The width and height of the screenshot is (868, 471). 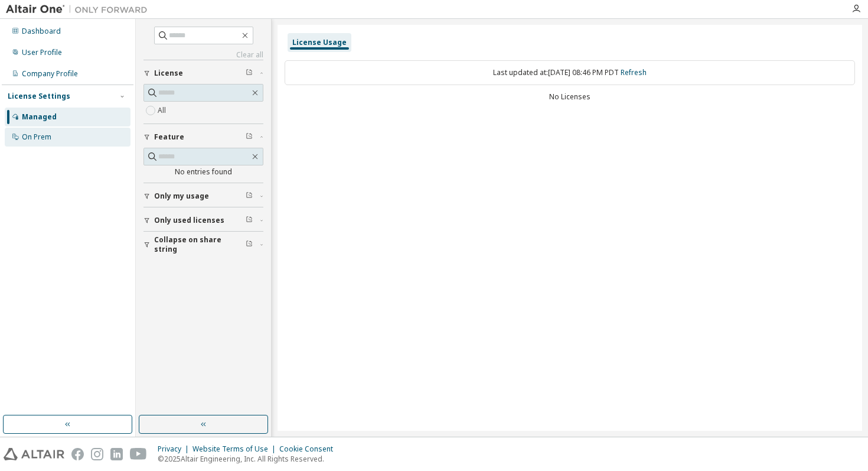 What do you see at coordinates (50, 74) in the screenshot?
I see `div: Company Profile` at bounding box center [50, 74].